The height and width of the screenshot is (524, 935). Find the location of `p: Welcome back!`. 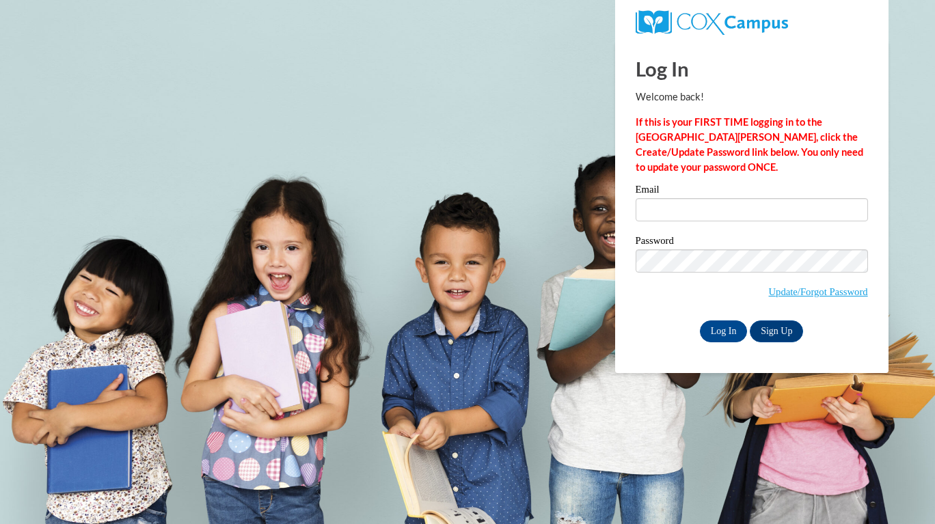

p: Welcome back! is located at coordinates (752, 97).